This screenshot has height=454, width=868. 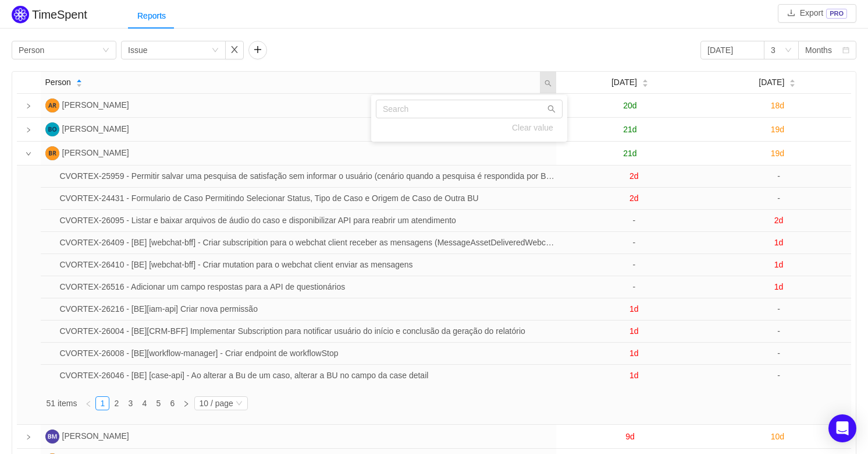 What do you see at coordinates (103, 403) in the screenshot?
I see `a: 1` at bounding box center [103, 403].